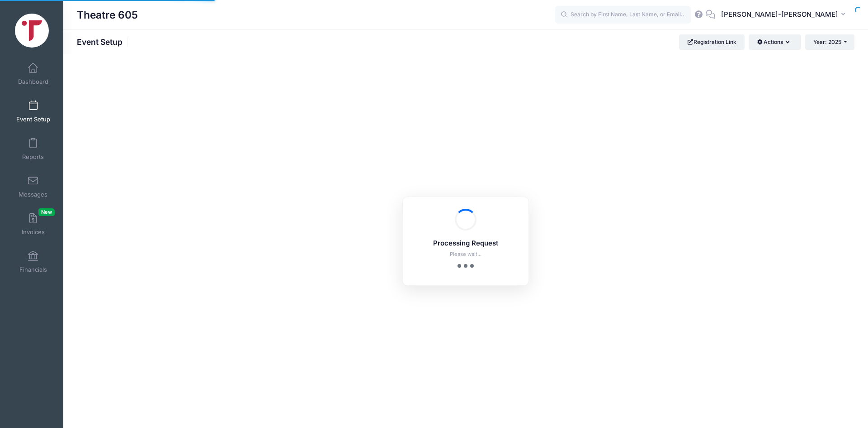 The image size is (868, 428). What do you see at coordinates (466, 243) in the screenshot?
I see `h5: Processing Request` at bounding box center [466, 243].